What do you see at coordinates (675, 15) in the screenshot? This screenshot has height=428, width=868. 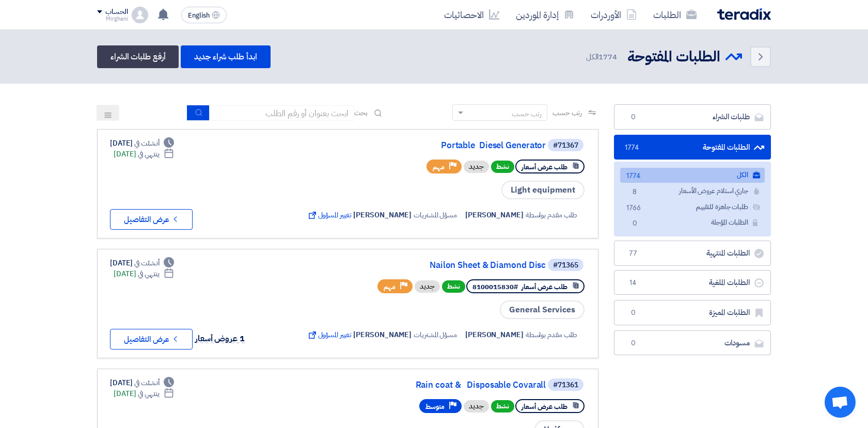 I see `a: الطلبات` at bounding box center [675, 15].